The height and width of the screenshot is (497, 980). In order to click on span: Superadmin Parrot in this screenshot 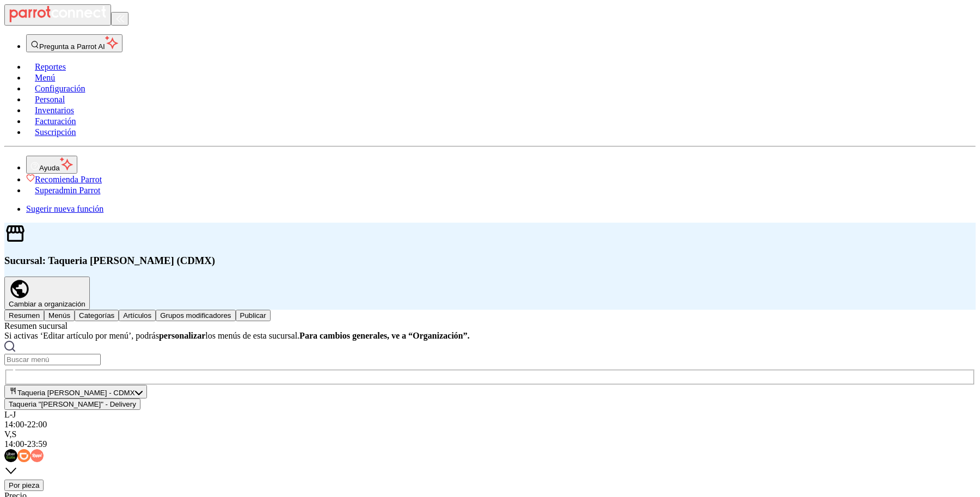, I will do `click(68, 190)`.